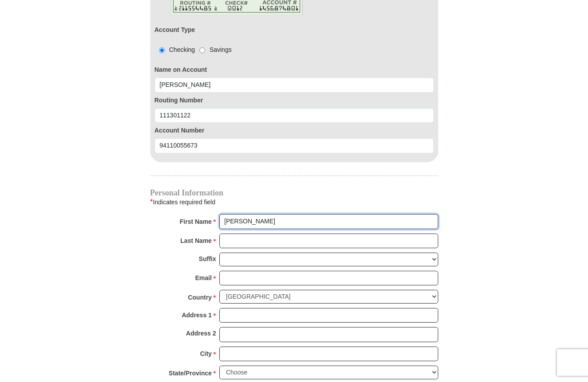  Describe the element at coordinates (205, 353) in the screenshot. I see `strong: City` at that location.